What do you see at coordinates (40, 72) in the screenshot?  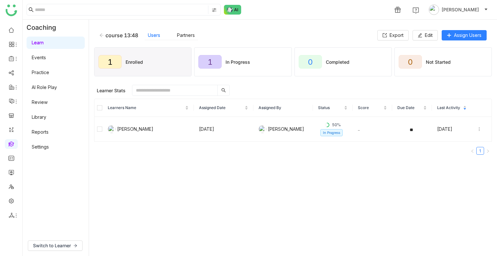 I see `a: Practice` at bounding box center [40, 72].